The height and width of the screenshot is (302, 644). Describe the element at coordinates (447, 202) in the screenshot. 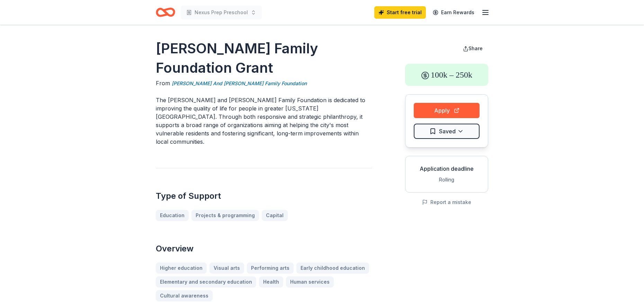

I see `button: Report a mistake` at that location.